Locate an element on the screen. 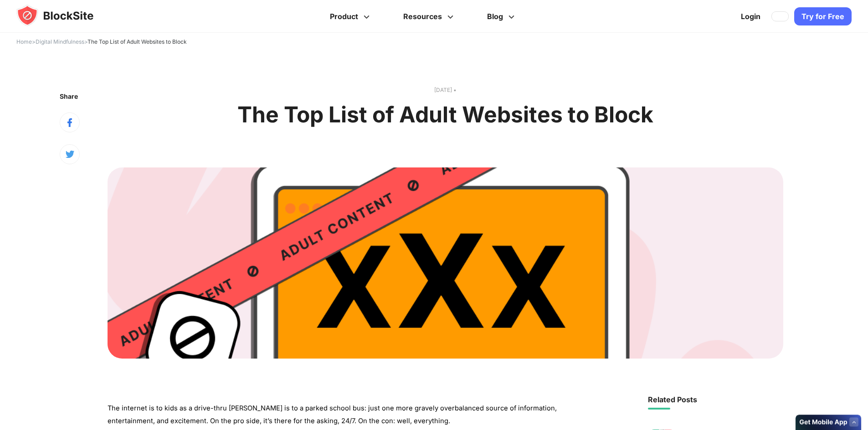 This screenshot has height=430, width=868. img: blocksite-icon.5d769676.svg is located at coordinates (64, 15).